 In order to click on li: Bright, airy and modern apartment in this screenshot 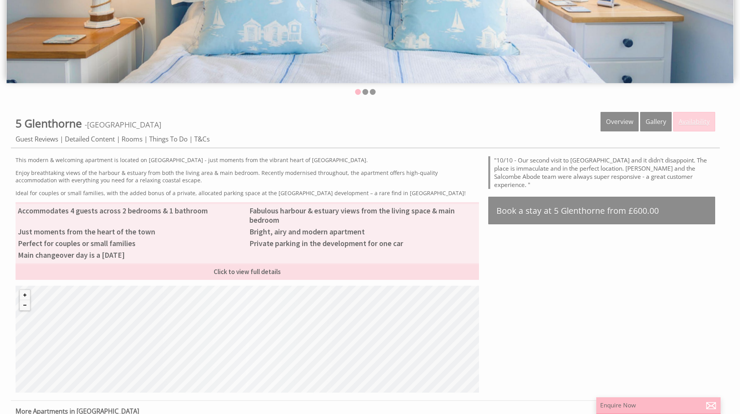, I will do `click(363, 231)`.